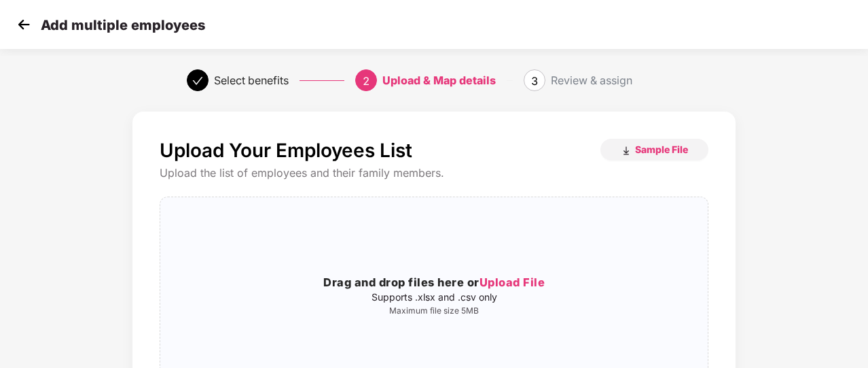 This screenshot has height=368, width=868. I want to click on p: Upload Your Employees List, so click(286, 150).